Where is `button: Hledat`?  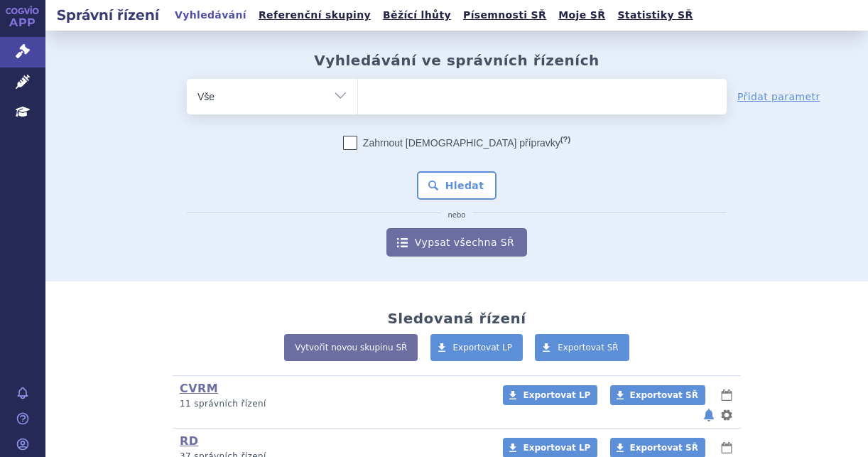
button: Hledat is located at coordinates (457, 185).